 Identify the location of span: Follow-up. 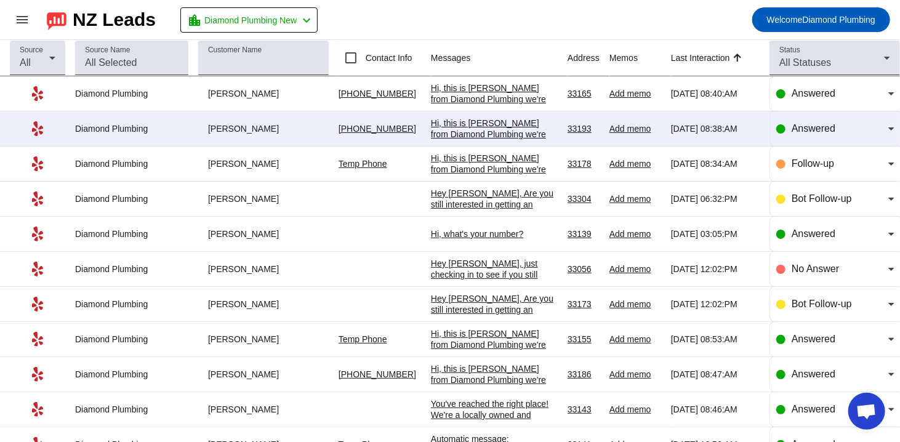
(812, 163).